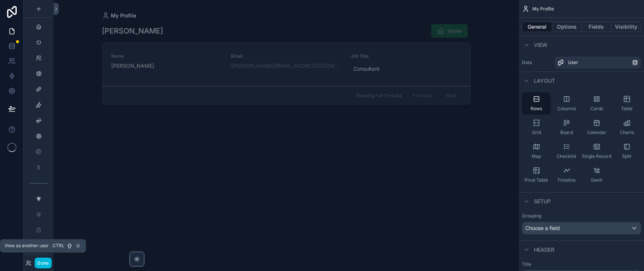 The height and width of the screenshot is (271, 644). I want to click on span: Choose a field, so click(543, 228).